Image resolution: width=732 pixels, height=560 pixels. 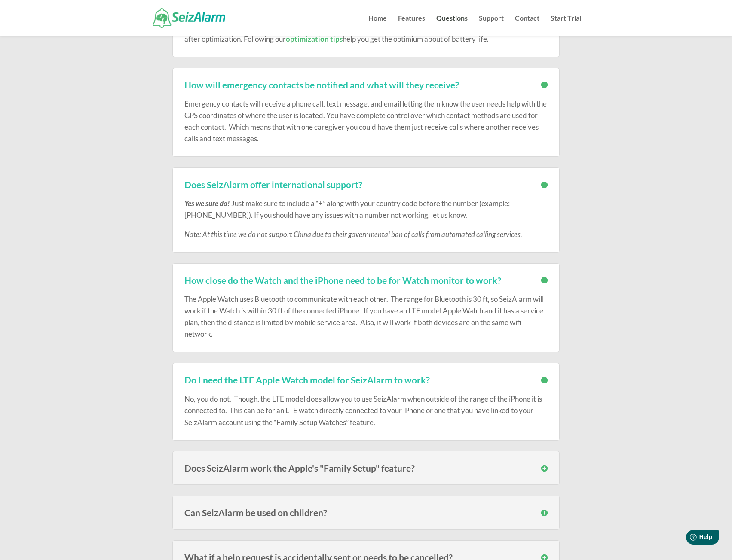 I want to click on a: Questions, so click(x=452, y=25).